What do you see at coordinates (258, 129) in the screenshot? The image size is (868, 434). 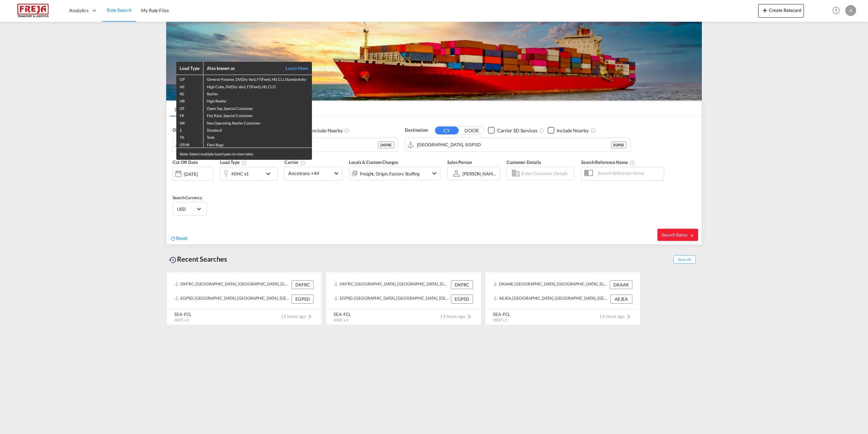 I see `td: Standard` at bounding box center [258, 129].